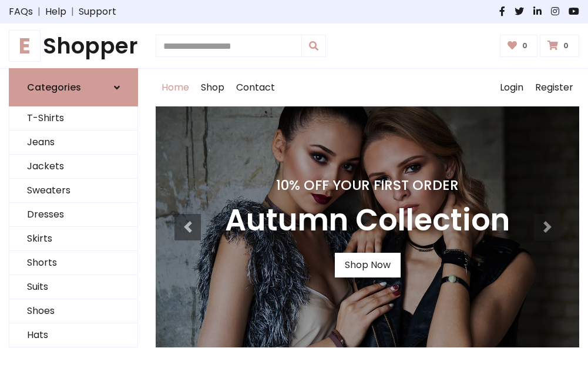  Describe the element at coordinates (73, 118) in the screenshot. I see `a: T-Shirts` at that location.